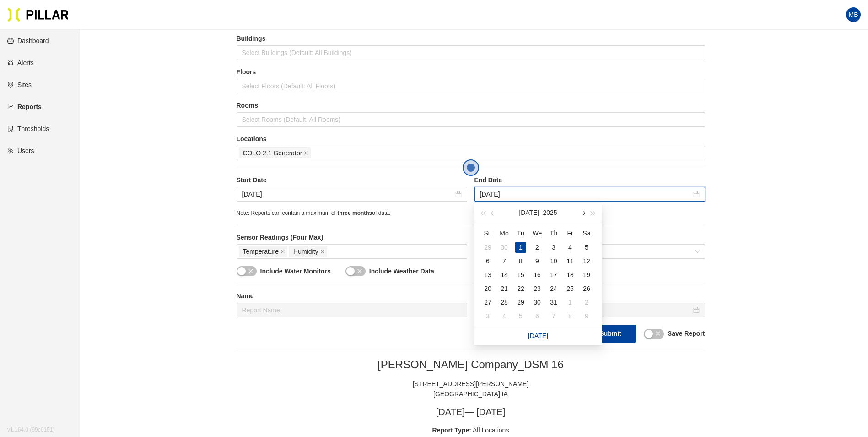 This screenshot has width=868, height=437. Describe the element at coordinates (570, 302) in the screenshot. I see `td: 2025-08-01` at that location.